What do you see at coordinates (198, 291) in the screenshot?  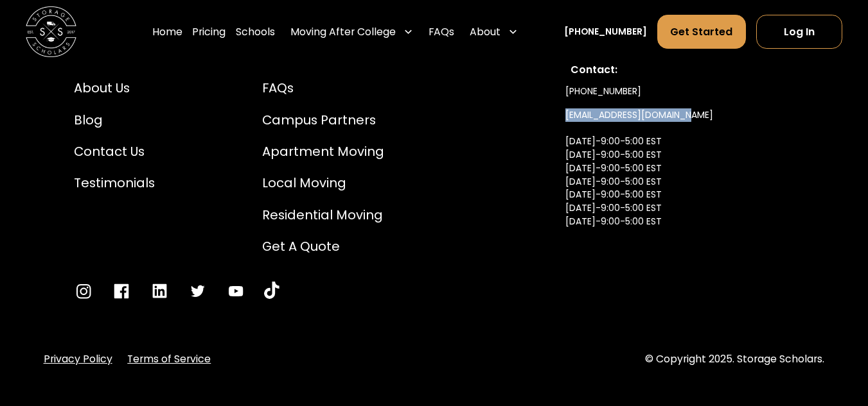 I see `a: Go to Twitter` at bounding box center [198, 291].